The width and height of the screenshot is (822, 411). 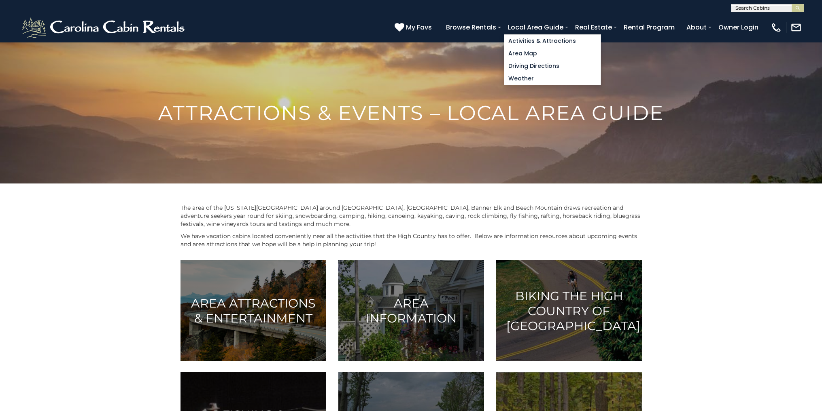 I want to click on a: Driving Directions, so click(x=552, y=66).